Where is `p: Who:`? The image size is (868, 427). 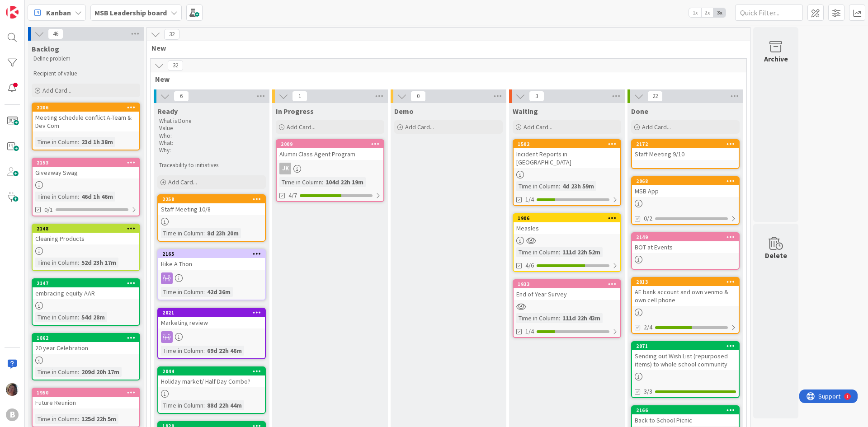
p: Who: is located at coordinates (212, 136).